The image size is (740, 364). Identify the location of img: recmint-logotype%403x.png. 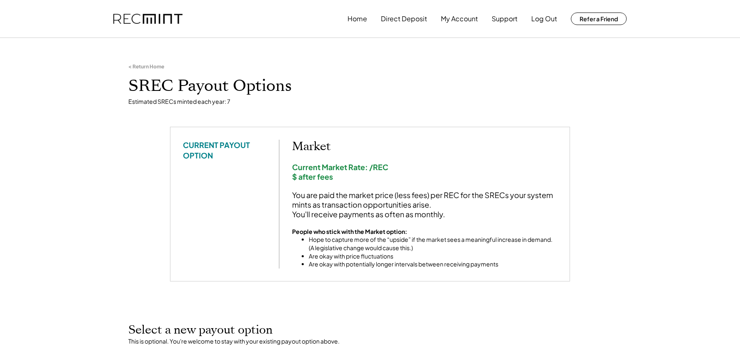
(148, 19).